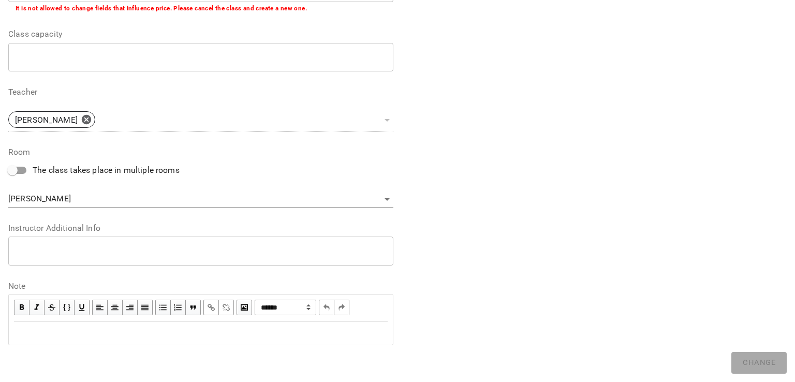 This screenshot has height=382, width=795. Describe the element at coordinates (201, 34) in the screenshot. I see `label: Class capacity` at that location.